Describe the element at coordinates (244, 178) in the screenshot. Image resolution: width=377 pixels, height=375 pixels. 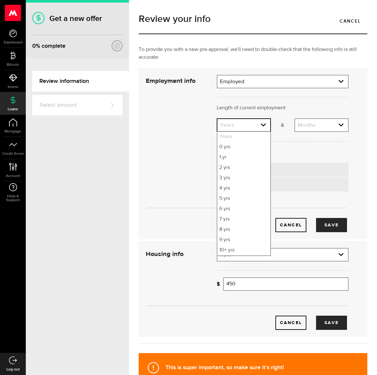
I see `li: 3 yrs` at that location.